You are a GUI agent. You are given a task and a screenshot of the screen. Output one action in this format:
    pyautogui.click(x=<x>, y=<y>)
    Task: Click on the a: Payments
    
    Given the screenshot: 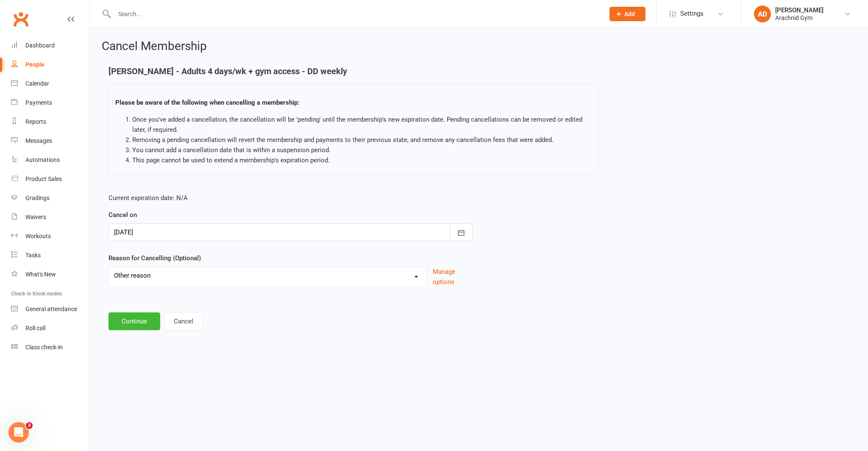 What is the action you would take?
    pyautogui.click(x=50, y=103)
    